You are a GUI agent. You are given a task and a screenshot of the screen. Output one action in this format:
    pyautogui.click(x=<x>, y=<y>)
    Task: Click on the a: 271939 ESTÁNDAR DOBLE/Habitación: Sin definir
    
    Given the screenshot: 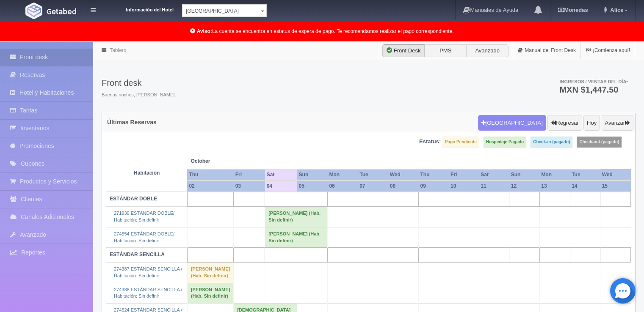 What is the action you would take?
    pyautogui.click(x=144, y=217)
    